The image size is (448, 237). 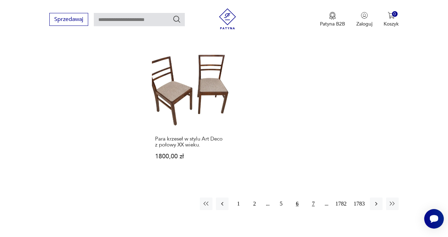 I want to click on img: Ikonka użytkownika, so click(x=364, y=15).